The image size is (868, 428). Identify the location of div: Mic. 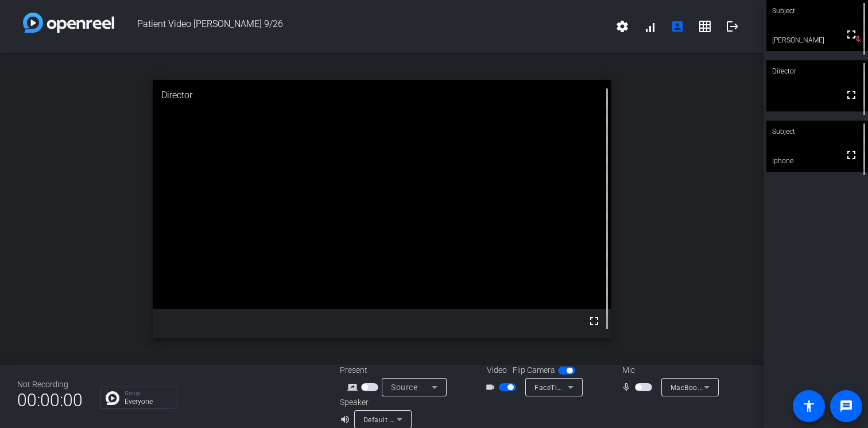
(668, 370).